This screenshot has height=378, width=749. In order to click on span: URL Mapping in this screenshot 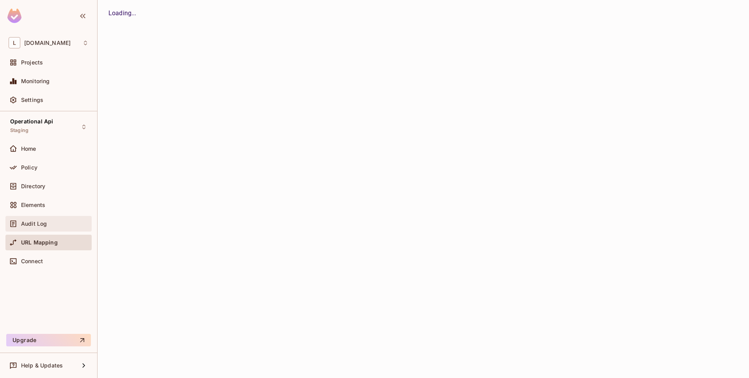, I will do `click(39, 242)`.